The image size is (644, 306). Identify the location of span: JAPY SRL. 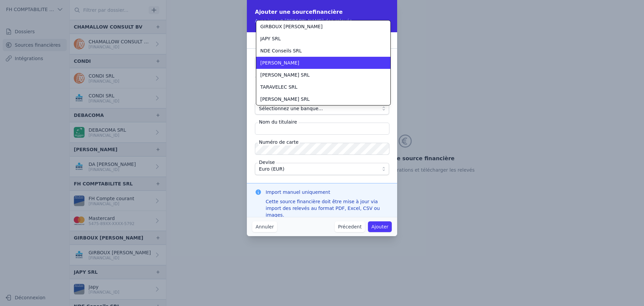
(270, 38).